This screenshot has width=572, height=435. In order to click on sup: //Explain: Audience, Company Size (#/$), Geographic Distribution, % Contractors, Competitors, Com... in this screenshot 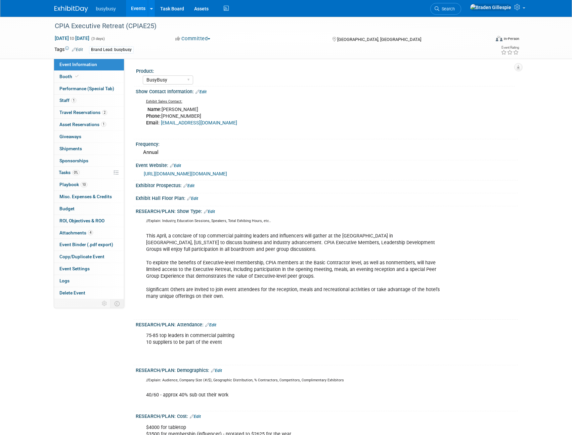, I will do `click(245, 380)`.